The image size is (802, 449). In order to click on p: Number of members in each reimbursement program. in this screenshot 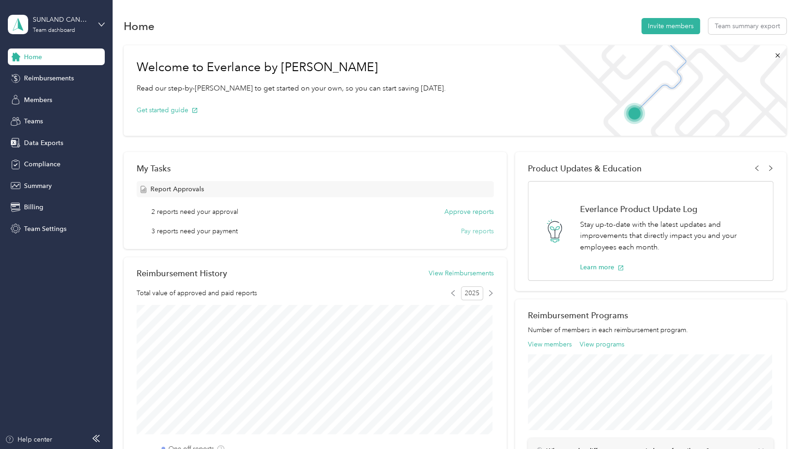, I will do `click(651, 330)`.